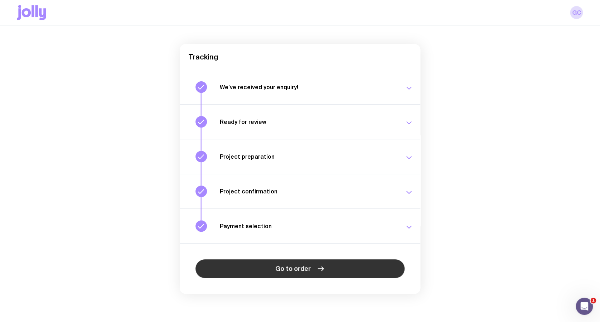 The height and width of the screenshot is (322, 600). Describe the element at coordinates (300, 191) in the screenshot. I see `button: Project confirmation` at that location.